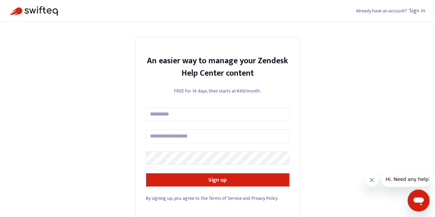 The height and width of the screenshot is (217, 435). Describe the element at coordinates (417, 11) in the screenshot. I see `a: Sign in` at that location.